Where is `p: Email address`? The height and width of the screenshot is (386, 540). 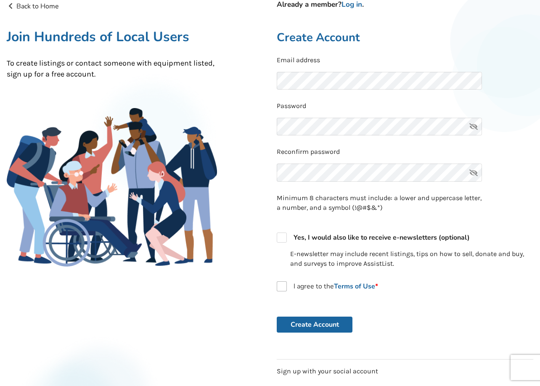 p: Email address is located at coordinates (405, 60).